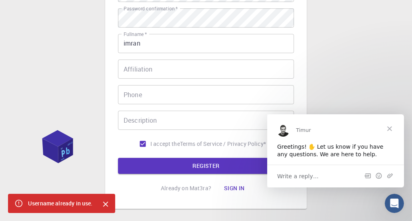 This screenshot has width=412, height=221. I want to click on img: Profile image for Timur, so click(16, 16).